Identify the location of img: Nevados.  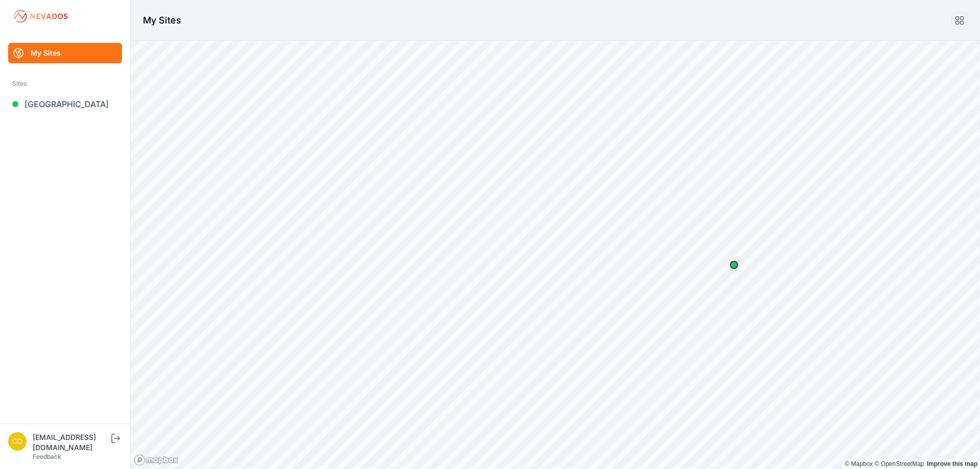
(41, 16).